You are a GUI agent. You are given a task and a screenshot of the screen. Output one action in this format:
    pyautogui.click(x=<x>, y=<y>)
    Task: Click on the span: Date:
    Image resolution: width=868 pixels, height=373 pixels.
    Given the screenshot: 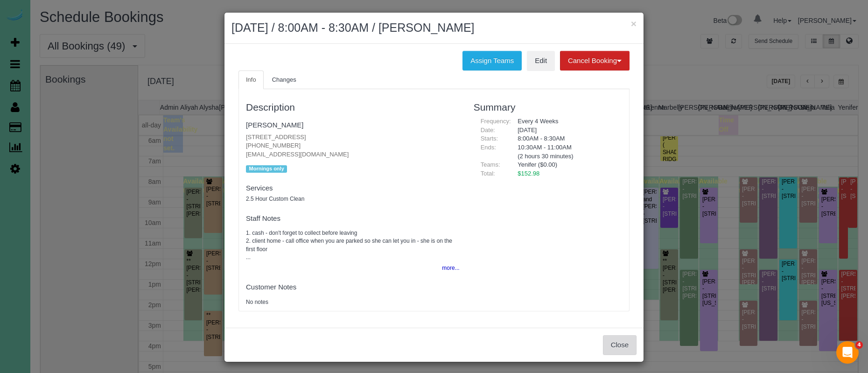 What is the action you would take?
    pyautogui.click(x=488, y=129)
    